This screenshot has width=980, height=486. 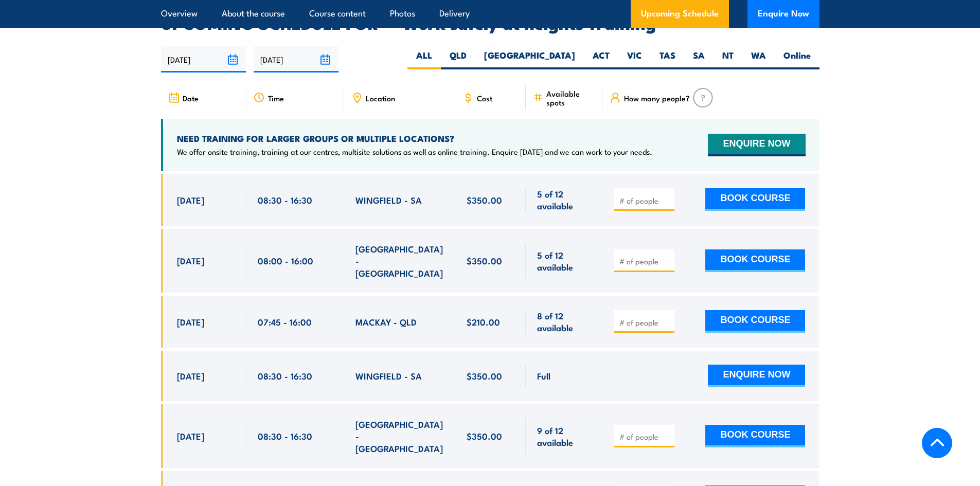 What do you see at coordinates (424, 59) in the screenshot?
I see `label: ALL` at bounding box center [424, 59].